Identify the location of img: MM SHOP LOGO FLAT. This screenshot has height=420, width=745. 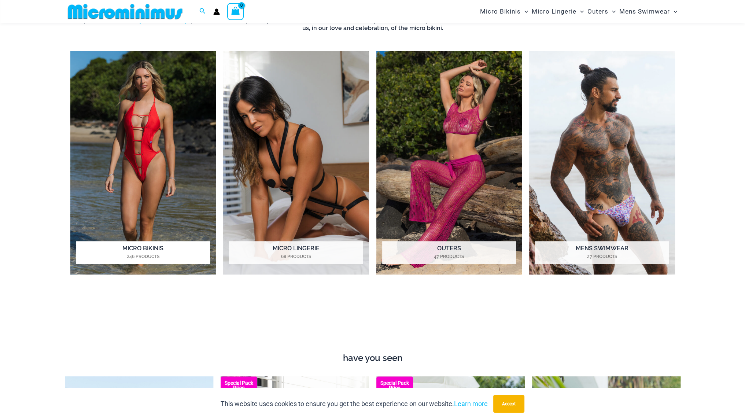
(125, 11).